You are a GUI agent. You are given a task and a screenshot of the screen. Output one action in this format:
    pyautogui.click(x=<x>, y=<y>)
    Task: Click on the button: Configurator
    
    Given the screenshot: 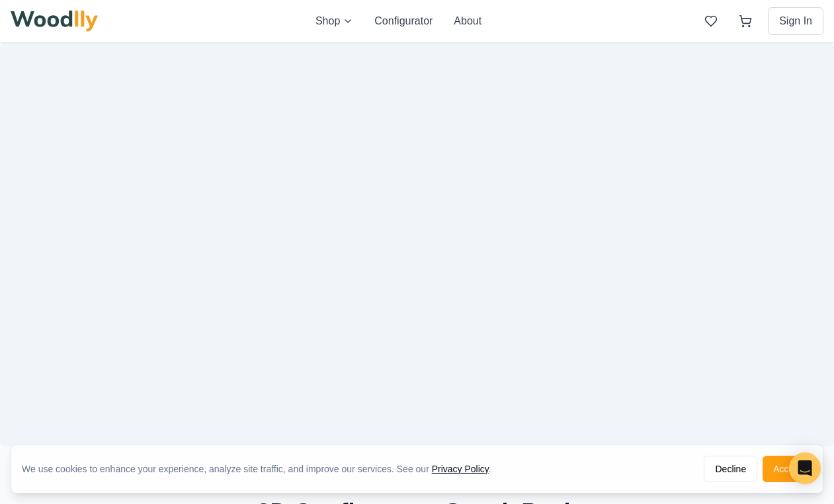 What is the action you would take?
    pyautogui.click(x=404, y=21)
    